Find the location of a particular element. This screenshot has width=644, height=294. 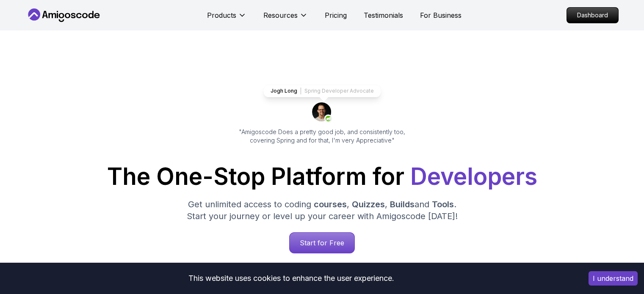

button: Resources is located at coordinates (285, 19).